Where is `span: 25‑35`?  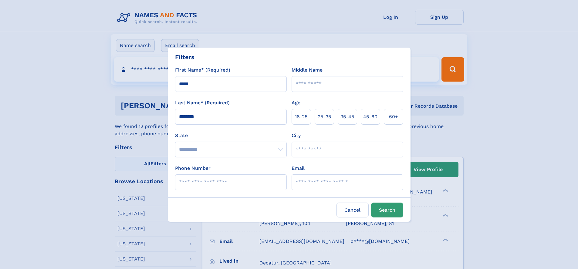
span: 25‑35 is located at coordinates (324, 117).